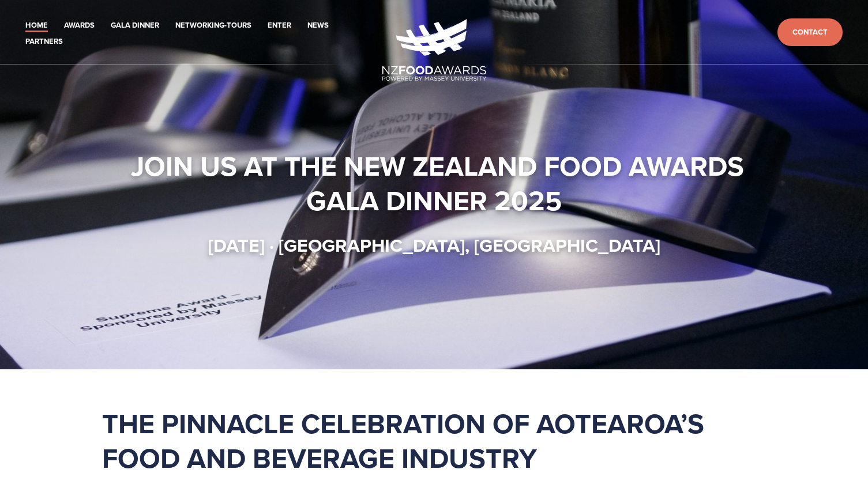  I want to click on a: News, so click(318, 26).